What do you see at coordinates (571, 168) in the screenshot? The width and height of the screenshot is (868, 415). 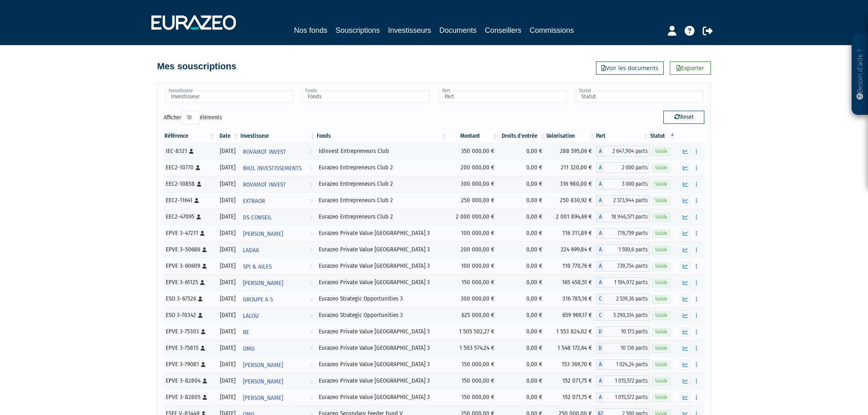 I see `td: 211 320,00 €` at bounding box center [571, 168].